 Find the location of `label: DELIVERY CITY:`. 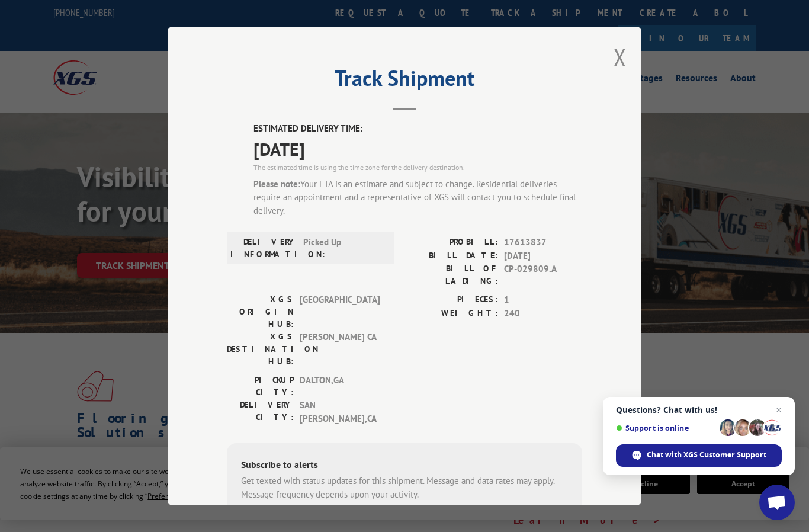

label: DELIVERY CITY: is located at coordinates (260, 412).